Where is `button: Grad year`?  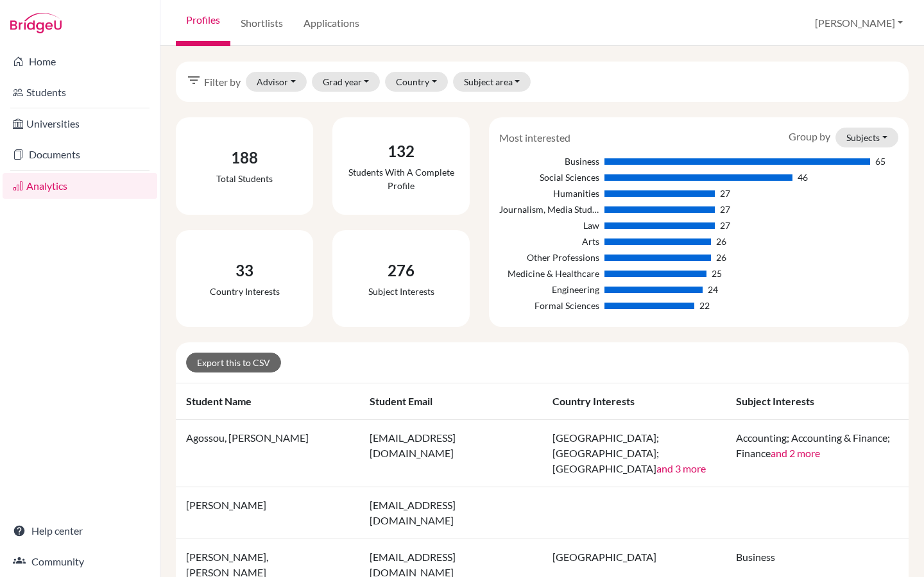
button: Grad year is located at coordinates (346, 81).